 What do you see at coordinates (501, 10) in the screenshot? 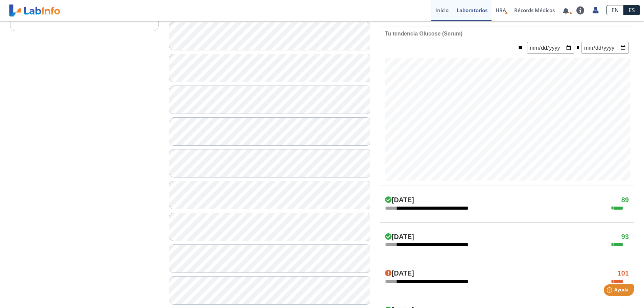
I see `span: HRA` at bounding box center [501, 10].